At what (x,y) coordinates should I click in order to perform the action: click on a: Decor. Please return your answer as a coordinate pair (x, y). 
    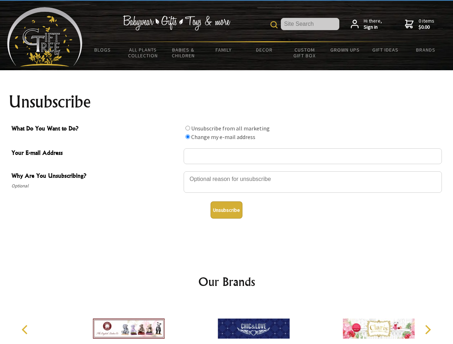
    Looking at the image, I should click on (264, 50).